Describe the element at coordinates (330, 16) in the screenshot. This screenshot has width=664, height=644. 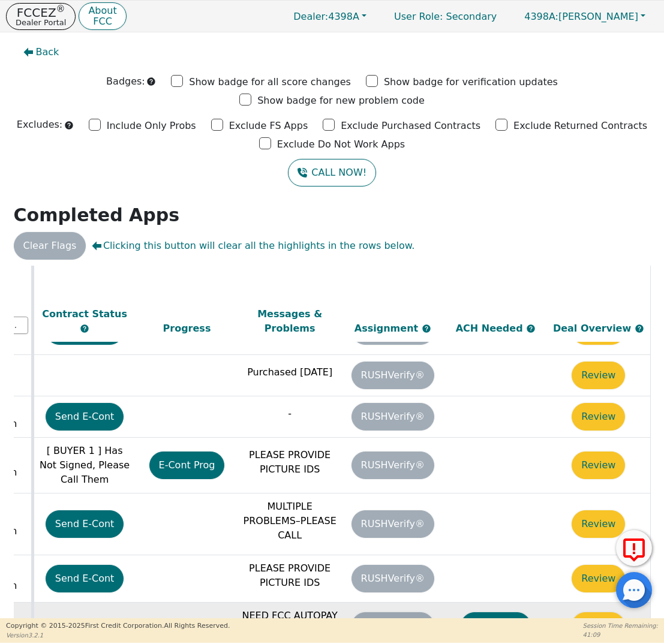
I see `button: Dealer:4398A` at that location.